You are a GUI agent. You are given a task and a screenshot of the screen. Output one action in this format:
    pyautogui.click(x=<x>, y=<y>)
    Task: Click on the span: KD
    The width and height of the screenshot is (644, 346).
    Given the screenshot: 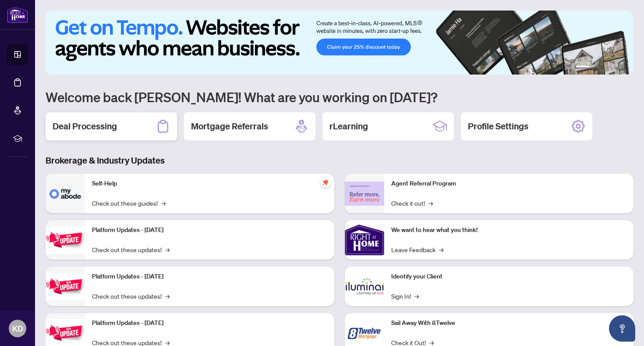 What is the action you would take?
    pyautogui.click(x=17, y=329)
    